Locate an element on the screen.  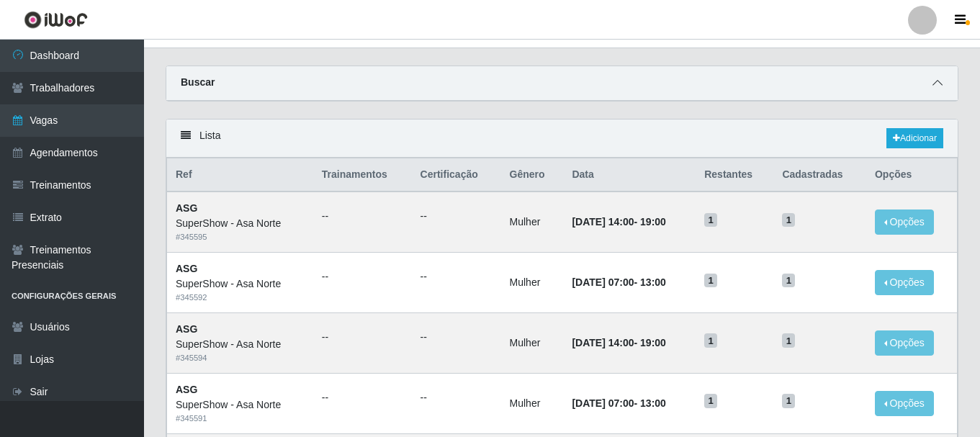
th: Data is located at coordinates (629, 175).